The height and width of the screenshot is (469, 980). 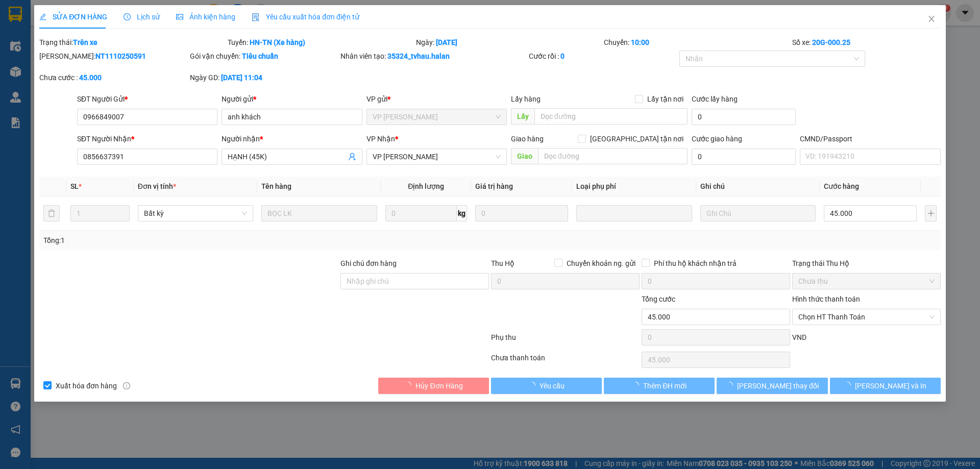 What do you see at coordinates (503, 263) in the screenshot?
I see `span: Thu Hộ` at bounding box center [503, 263].